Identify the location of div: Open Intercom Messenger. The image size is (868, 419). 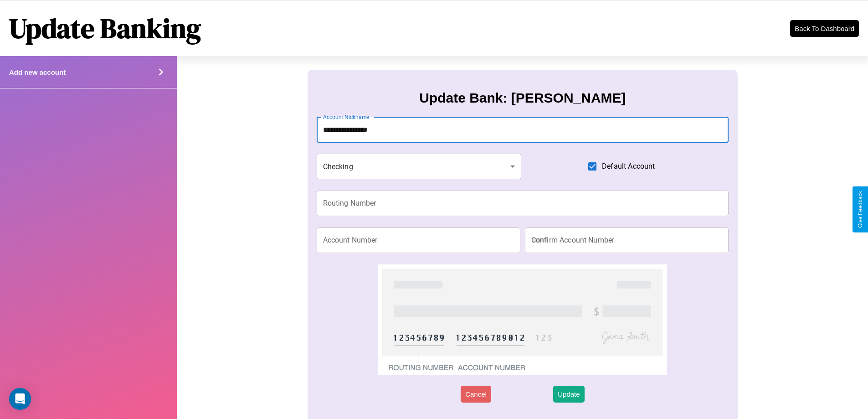
(20, 399).